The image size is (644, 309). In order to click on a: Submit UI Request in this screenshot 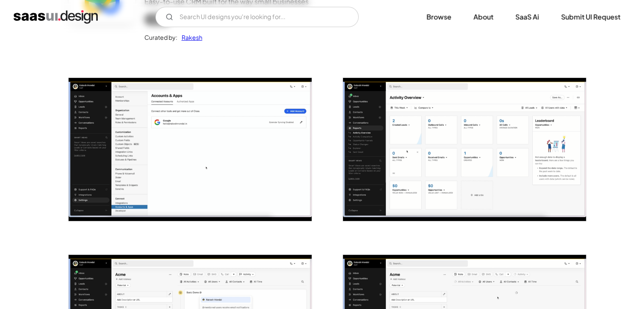, I will do `click(591, 17)`.